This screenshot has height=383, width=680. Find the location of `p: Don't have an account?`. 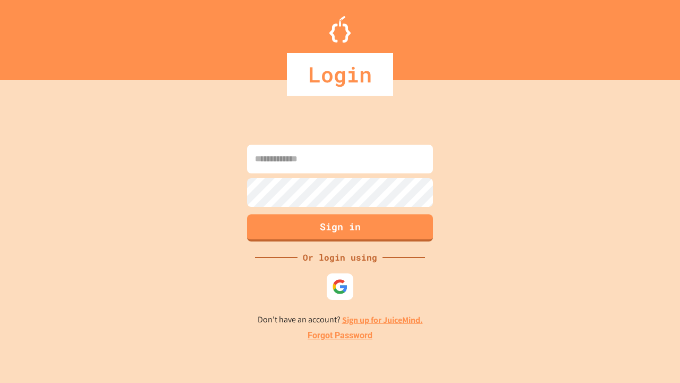

p: Don't have an account? is located at coordinates (340, 319).